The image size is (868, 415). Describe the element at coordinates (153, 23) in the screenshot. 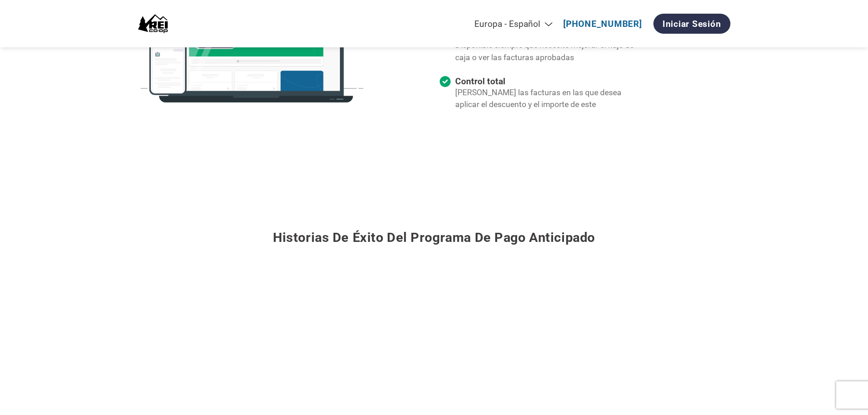

I see `img: REI` at that location.